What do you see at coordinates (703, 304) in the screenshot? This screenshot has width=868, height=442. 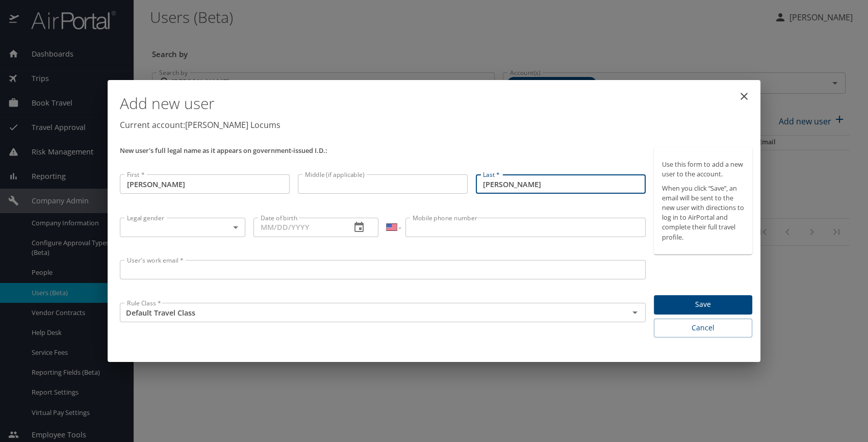 I see `span: Save` at bounding box center [703, 304].